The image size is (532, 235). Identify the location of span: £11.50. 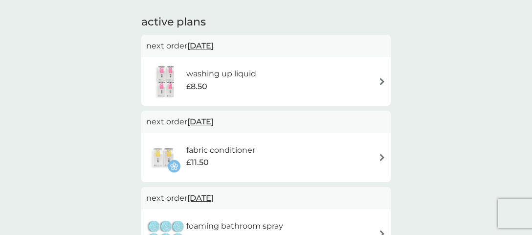
(197, 162).